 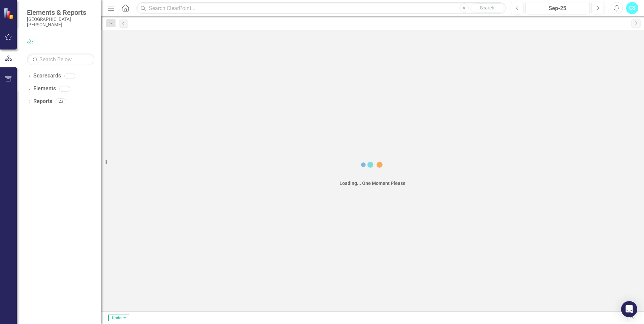 What do you see at coordinates (118, 318) in the screenshot?
I see `span: Updater` at bounding box center [118, 318].